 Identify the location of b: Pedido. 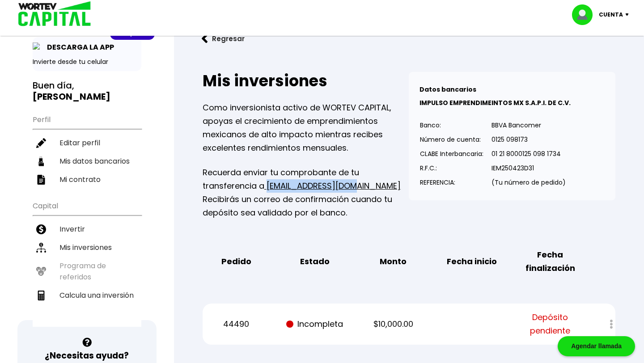
(236, 262).